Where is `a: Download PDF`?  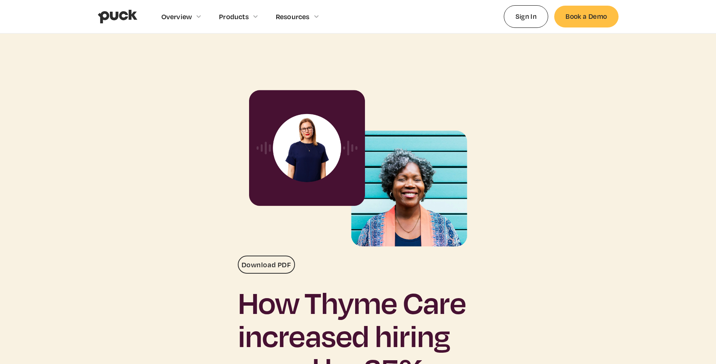 a: Download PDF is located at coordinates (267, 265).